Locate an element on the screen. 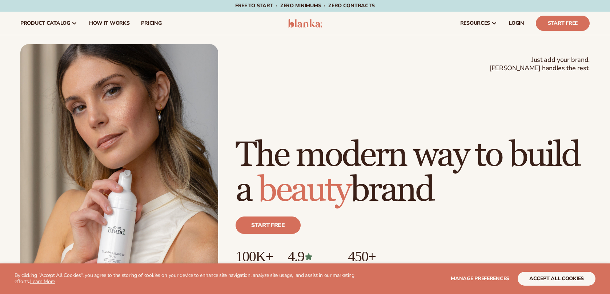 The height and width of the screenshot is (294, 610). span: LOGIN is located at coordinates (517, 23).